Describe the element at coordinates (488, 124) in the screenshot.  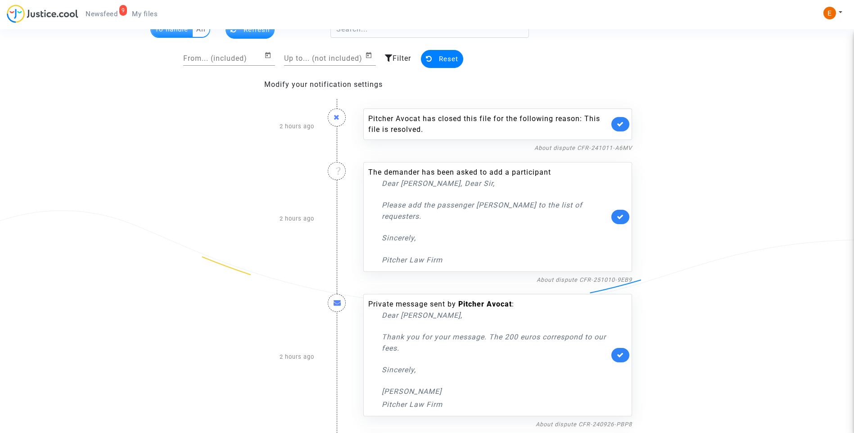
I see `div: Pitcher Avocat has closed this file for the following reason: This file is resolved.` at that location.